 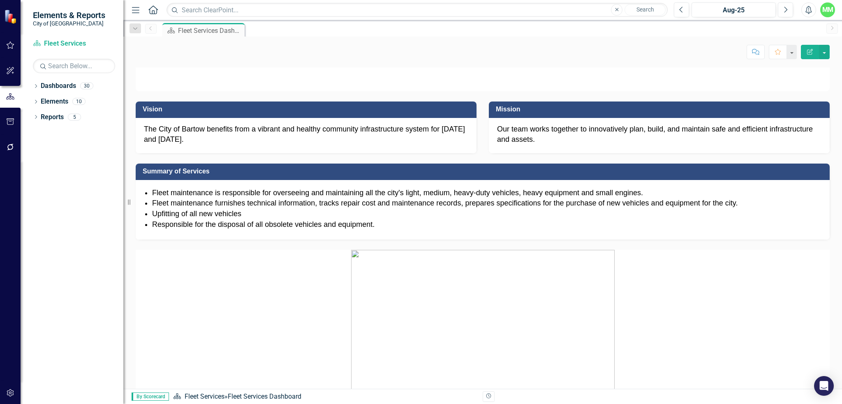 What do you see at coordinates (659, 134) in the screenshot?
I see `p: Our team works together to innovatively plan, build, and maintain safe and efficient infrastructu...` at bounding box center [659, 134].